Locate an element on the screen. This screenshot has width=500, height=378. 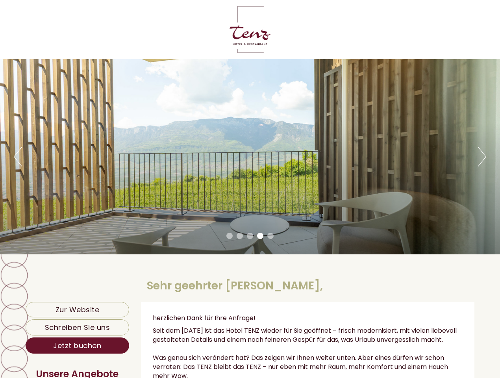
div: Hotel Tenz is located at coordinates (74, 28).